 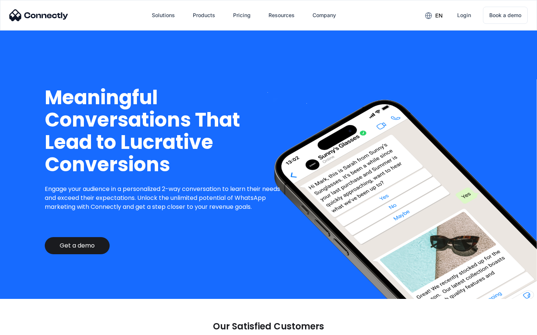 What do you see at coordinates (505, 15) in the screenshot?
I see `a: Book a demo` at bounding box center [505, 15].